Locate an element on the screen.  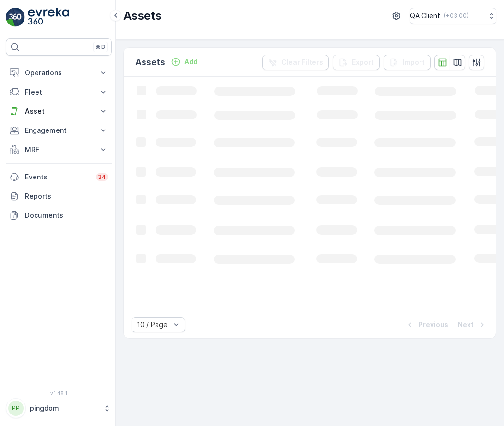
button: PPpingdom is located at coordinates (58, 408).